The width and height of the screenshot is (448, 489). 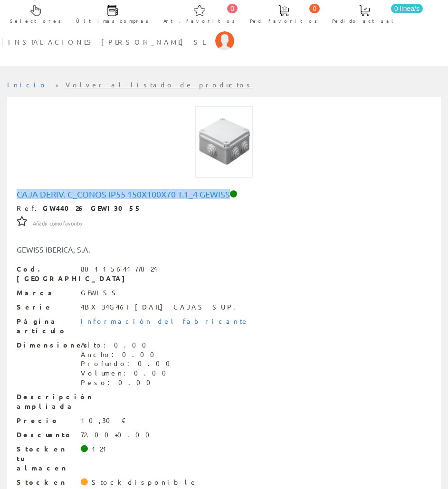 I want to click on div: GEWISS, so click(x=100, y=293).